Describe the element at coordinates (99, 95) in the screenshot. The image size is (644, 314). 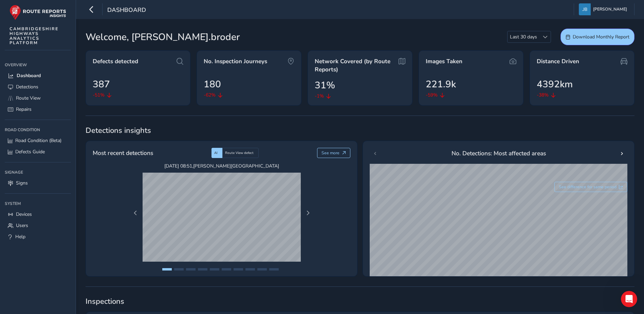
I see `span: -51%` at that location.